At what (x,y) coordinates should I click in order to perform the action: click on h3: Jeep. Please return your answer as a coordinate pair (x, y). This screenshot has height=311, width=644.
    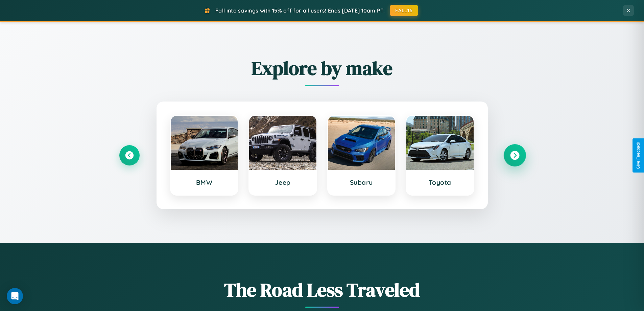
    Looking at the image, I should click on (283, 182).